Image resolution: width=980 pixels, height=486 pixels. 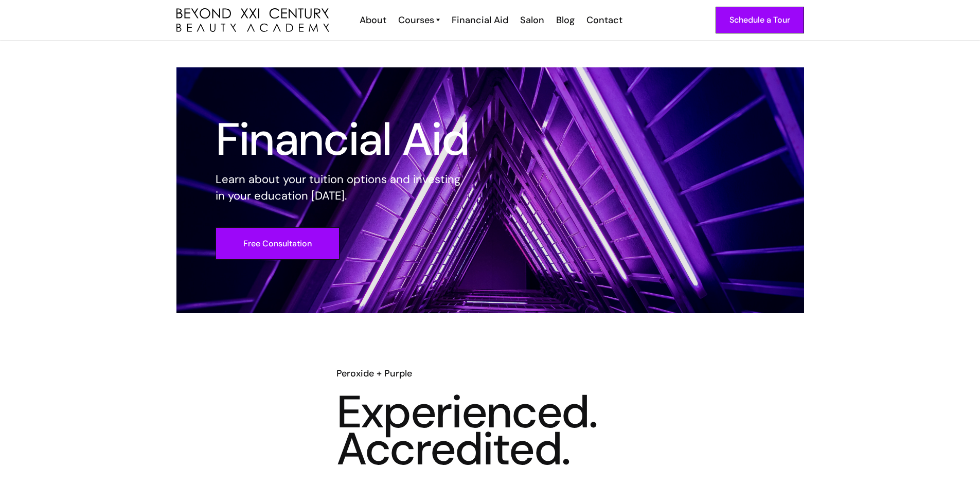 I want to click on div: Financial Aid, so click(x=480, y=20).